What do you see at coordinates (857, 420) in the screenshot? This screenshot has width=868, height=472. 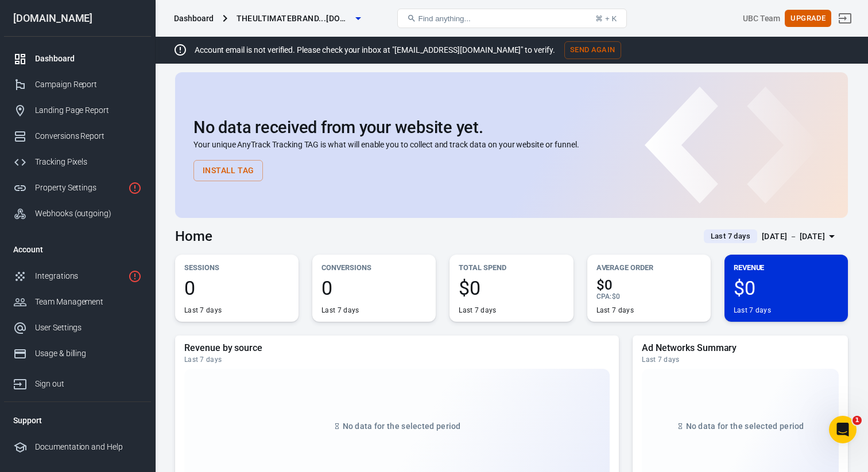 I see `span: 1` at bounding box center [857, 420].